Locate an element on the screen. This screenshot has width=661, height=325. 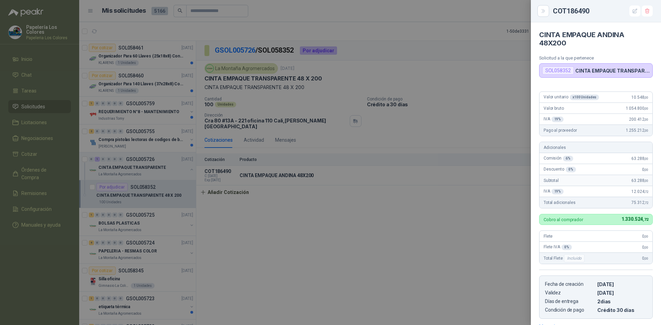
span: Subtotal is located at coordinates (551, 181).